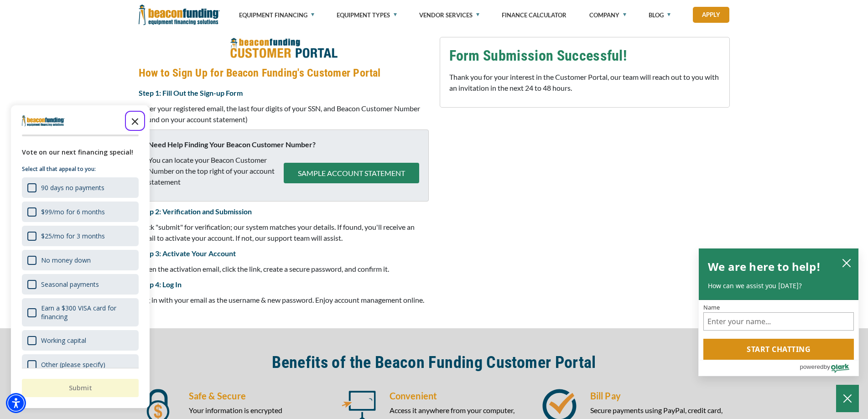 The image size is (868, 419). Describe the element at coordinates (711, 15) in the screenshot. I see `a: Apply` at that location.